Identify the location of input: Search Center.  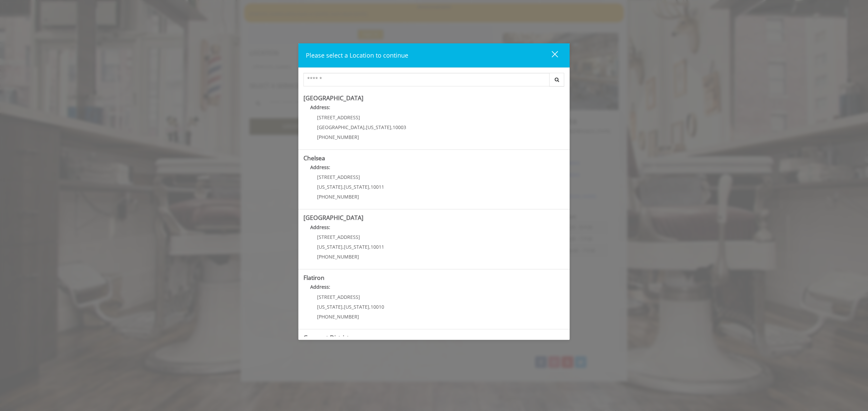
(426, 79).